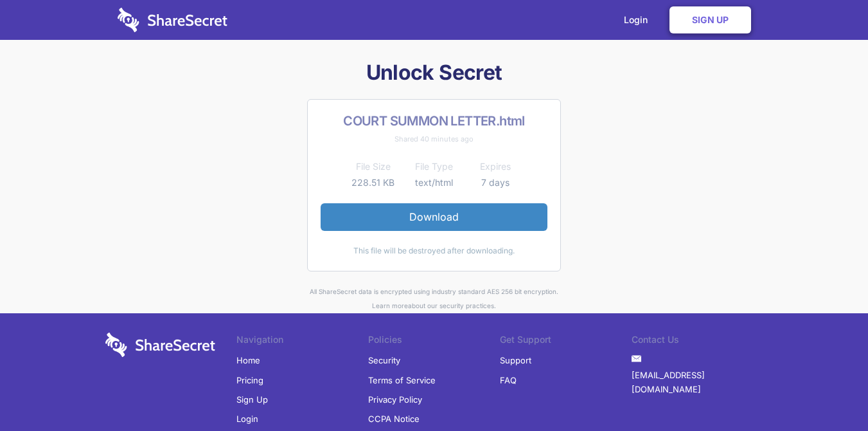 This screenshot has width=868, height=431. What do you see at coordinates (402, 380) in the screenshot?
I see `a: Terms of Service` at bounding box center [402, 380].